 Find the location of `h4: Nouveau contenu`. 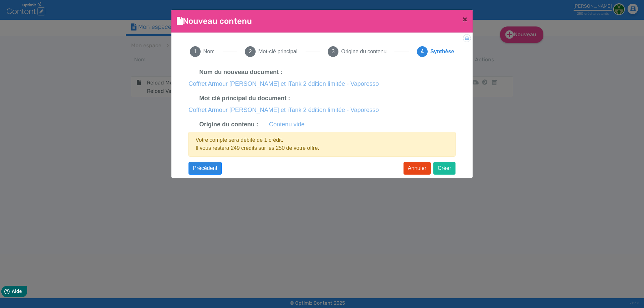

h4: Nouveau contenu is located at coordinates (214, 21).